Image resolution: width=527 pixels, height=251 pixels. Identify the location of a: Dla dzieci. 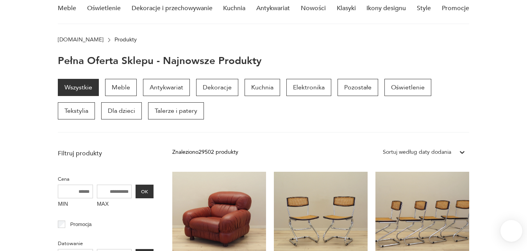
(122, 111).